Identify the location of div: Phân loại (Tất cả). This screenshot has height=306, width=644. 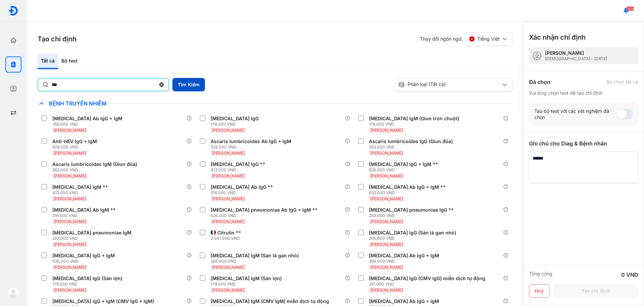
(449, 84).